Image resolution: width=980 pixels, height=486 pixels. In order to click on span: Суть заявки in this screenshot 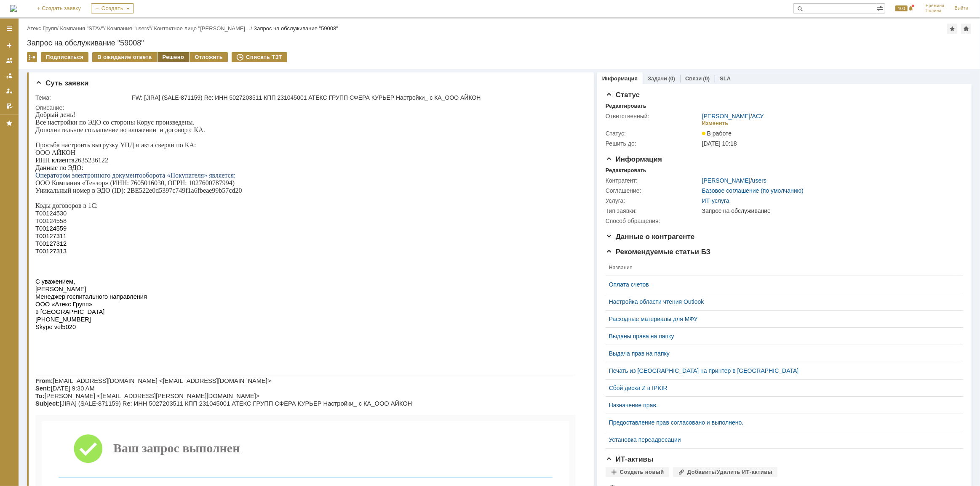, I will do `click(62, 83)`.